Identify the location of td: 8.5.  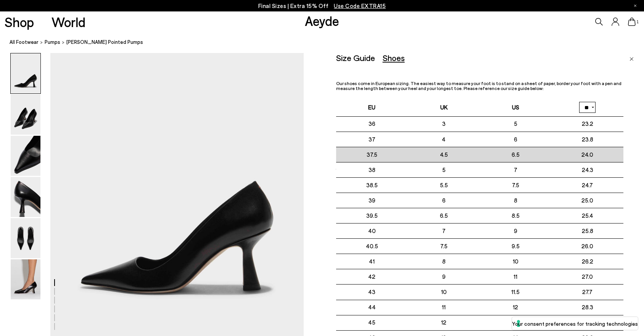
(516, 216).